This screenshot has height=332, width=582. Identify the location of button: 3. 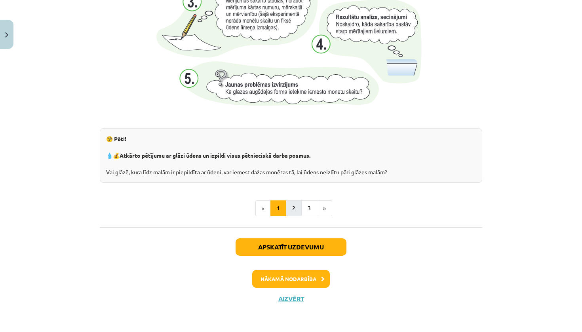
(309, 209).